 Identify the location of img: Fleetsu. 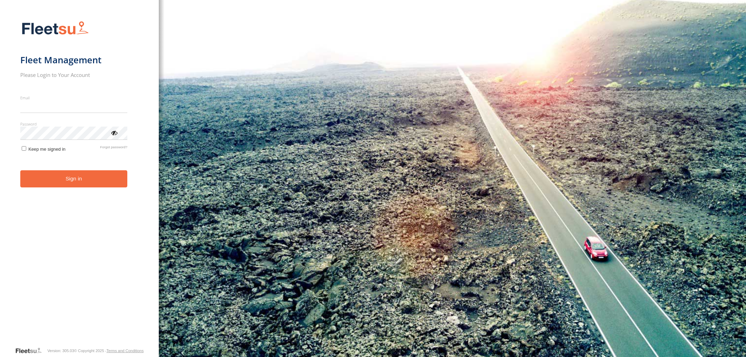
(55, 28).